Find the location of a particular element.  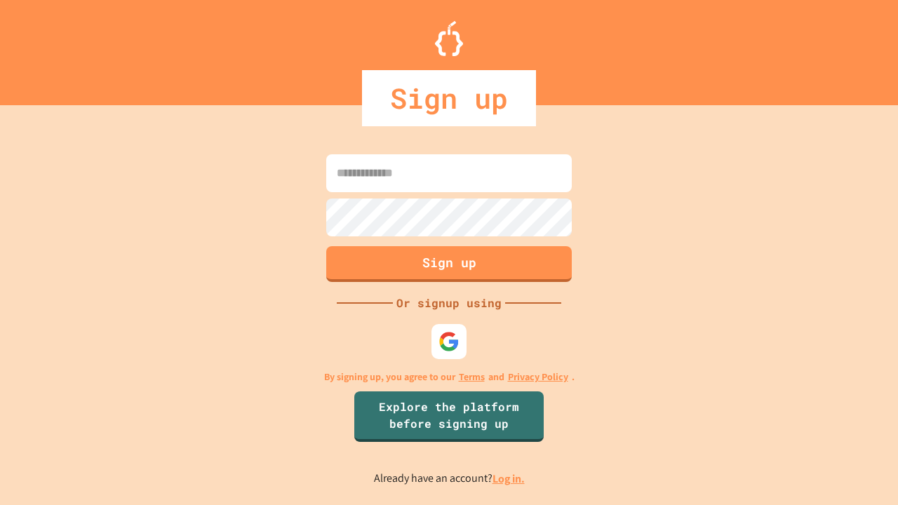

button: Sign up is located at coordinates (449, 264).